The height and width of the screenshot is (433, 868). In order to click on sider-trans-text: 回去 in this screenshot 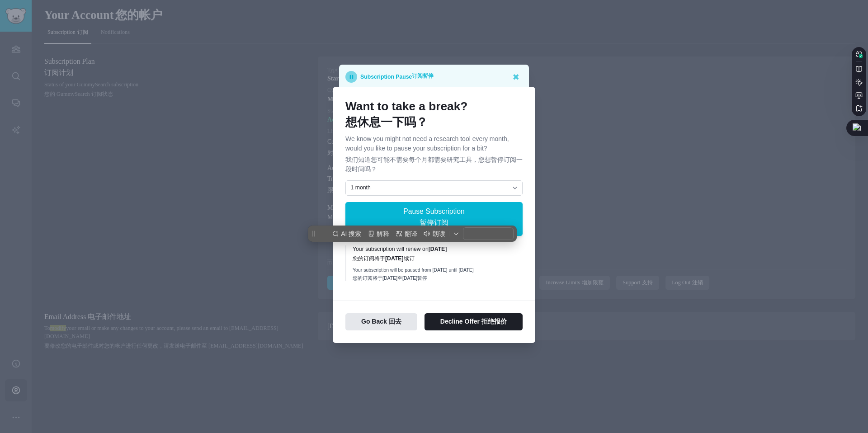, I will do `click(395, 322)`.